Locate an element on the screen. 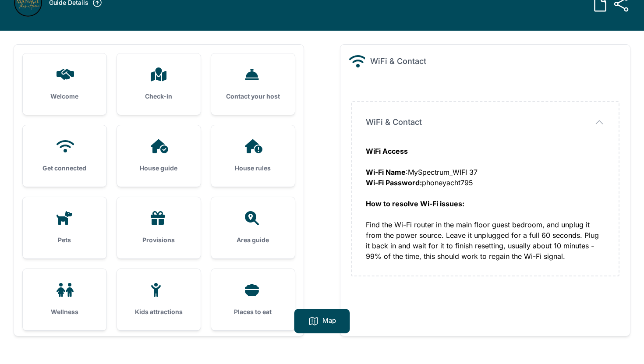  a: Area guide is located at coordinates (253, 228).